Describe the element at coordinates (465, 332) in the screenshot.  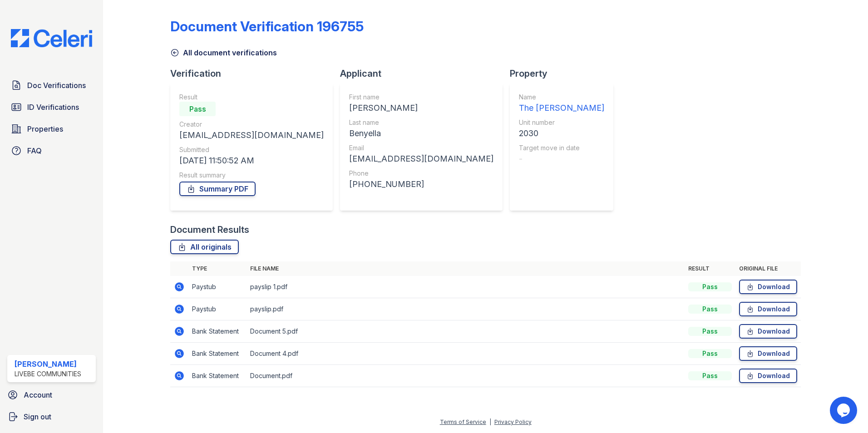
I see `td: Document 5.pdf` at that location.